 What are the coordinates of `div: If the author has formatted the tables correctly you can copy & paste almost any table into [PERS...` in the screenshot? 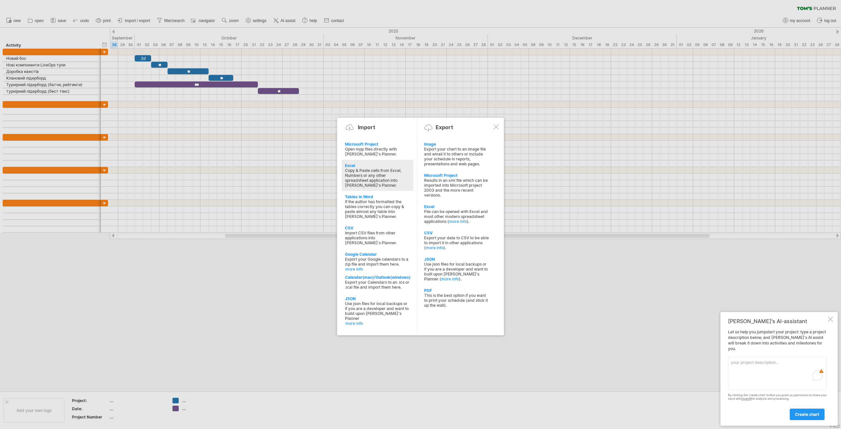 It's located at (377, 209).